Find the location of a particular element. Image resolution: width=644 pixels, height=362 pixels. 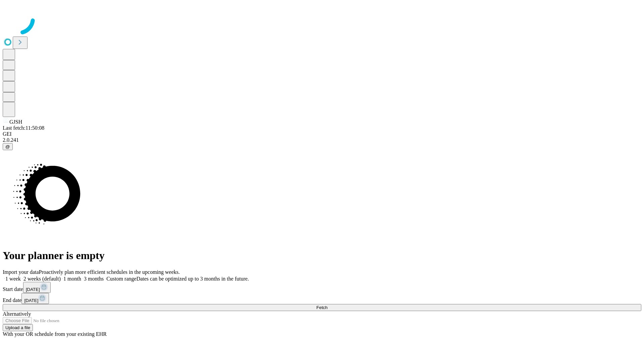

h1: Your planner is empty is located at coordinates (322, 256).